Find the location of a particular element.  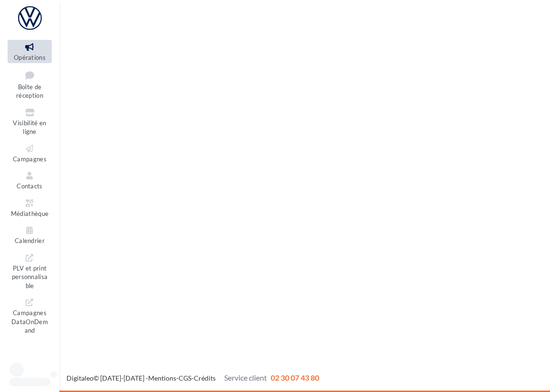

a: Crédits is located at coordinates (205, 378).